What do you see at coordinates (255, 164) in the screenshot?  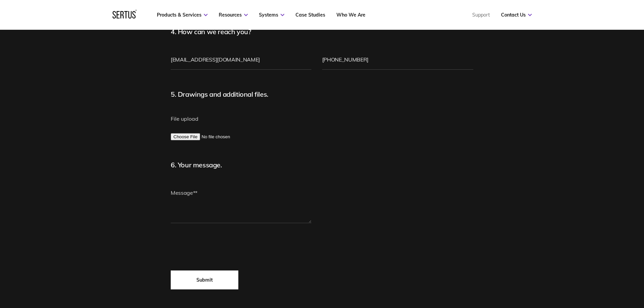 I see `h2: 6. Your message.` at bounding box center [255, 164].